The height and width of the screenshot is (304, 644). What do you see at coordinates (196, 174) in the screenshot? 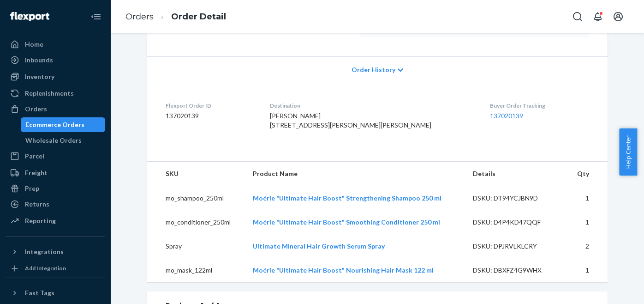
I see `th: SKU` at bounding box center [196, 174].